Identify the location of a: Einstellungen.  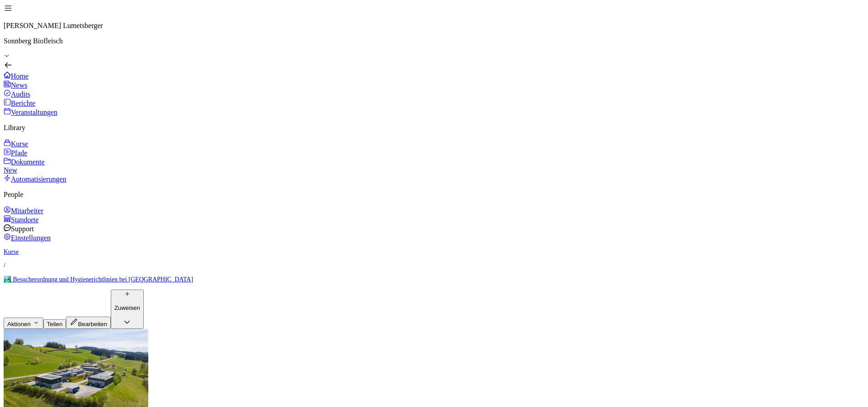
(434, 238).